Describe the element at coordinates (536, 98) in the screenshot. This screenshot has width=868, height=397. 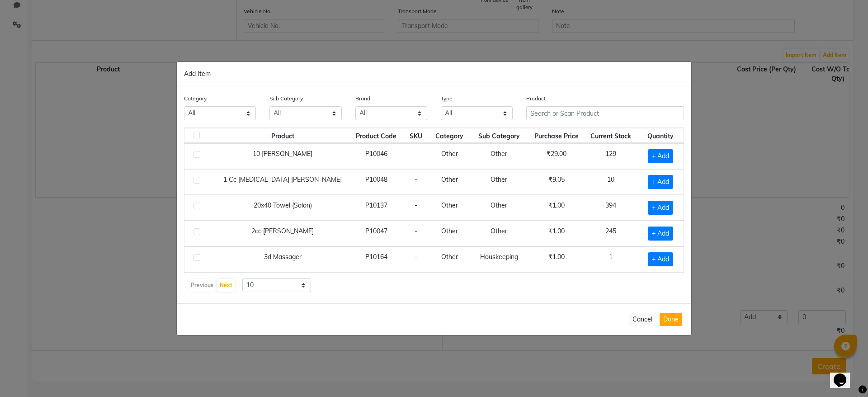
I see `label: Product` at that location.